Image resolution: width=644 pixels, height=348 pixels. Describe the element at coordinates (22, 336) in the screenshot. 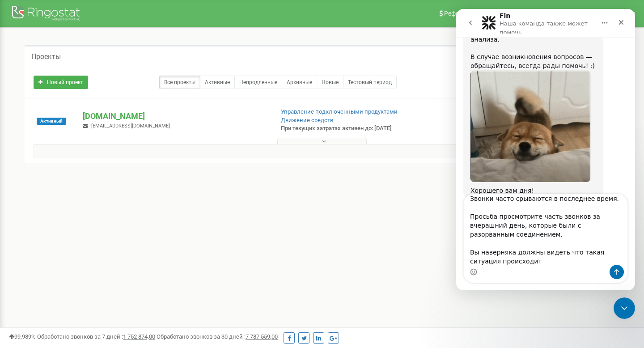

I see `span: 99,989%` at that location.